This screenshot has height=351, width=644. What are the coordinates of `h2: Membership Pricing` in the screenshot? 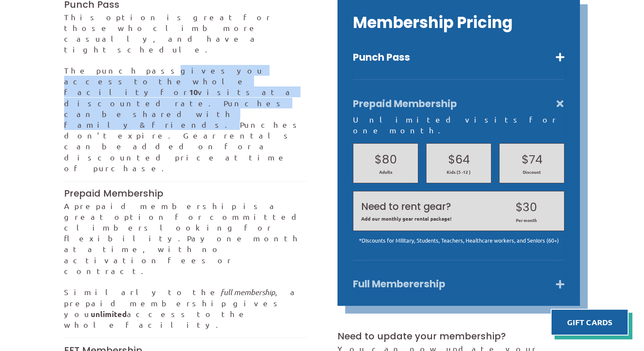 It's located at (459, 23).